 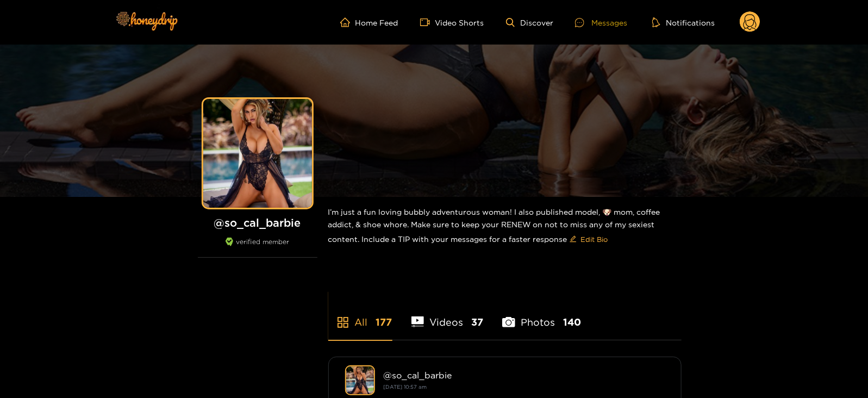 I want to click on div: Messages, so click(x=601, y=22).